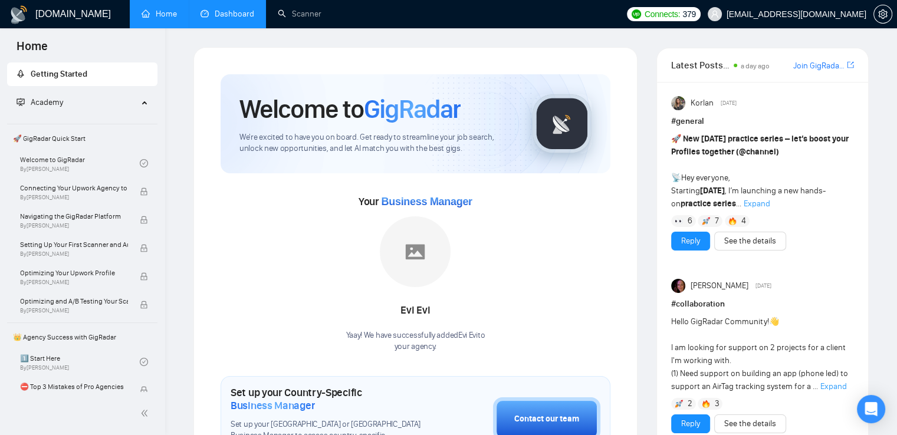 The width and height of the screenshot is (897, 435). Describe the element at coordinates (415, 311) in the screenshot. I see `div: Evi Evi` at that location.